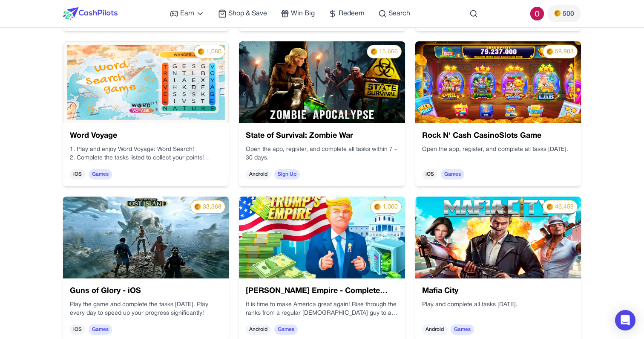  I want to click on p: 2. Complete the tasks listed to collect your points!, so click(146, 158).